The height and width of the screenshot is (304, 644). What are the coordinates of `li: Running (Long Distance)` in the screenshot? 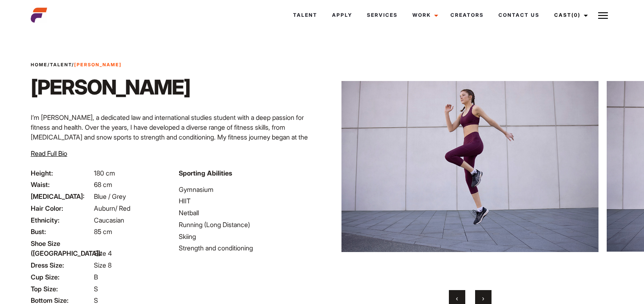 It's located at (248, 225).